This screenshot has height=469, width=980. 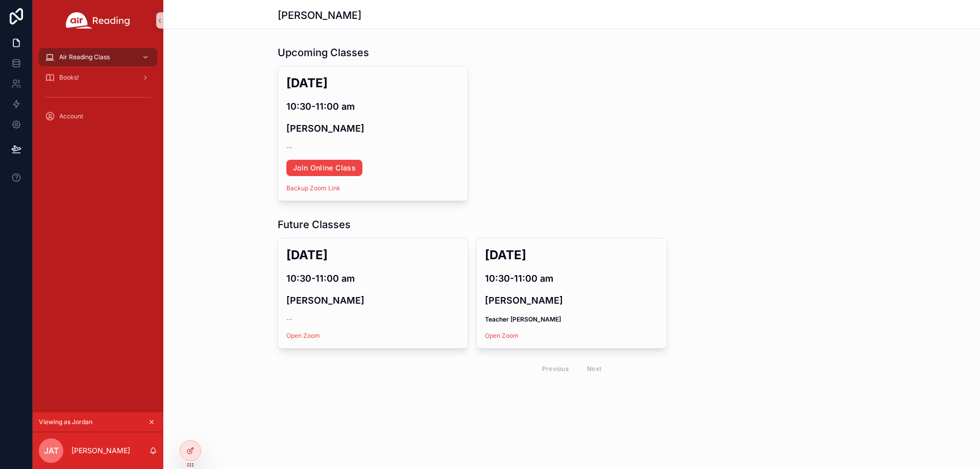 I want to click on a: Account, so click(x=98, y=116).